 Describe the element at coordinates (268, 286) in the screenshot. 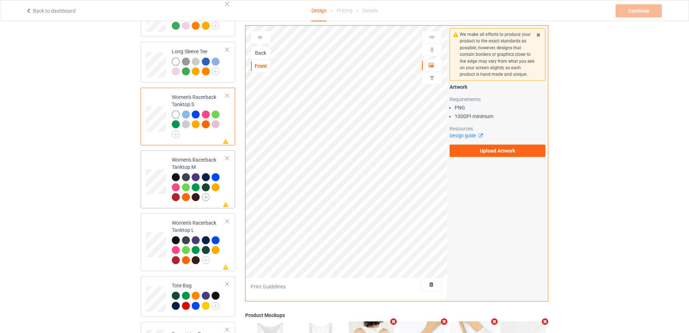

I see `div: Print Guidelines` at that location.